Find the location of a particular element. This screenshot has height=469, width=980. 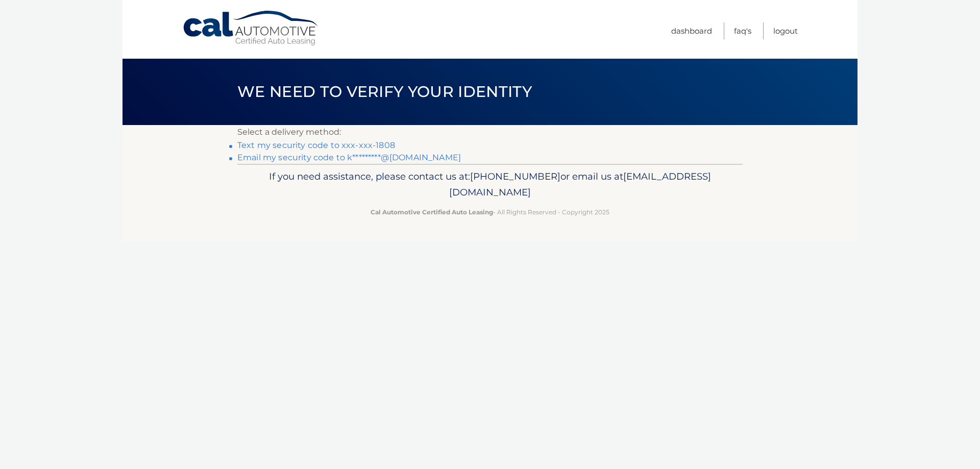

span: We need to verify your identity is located at coordinates (384, 92).